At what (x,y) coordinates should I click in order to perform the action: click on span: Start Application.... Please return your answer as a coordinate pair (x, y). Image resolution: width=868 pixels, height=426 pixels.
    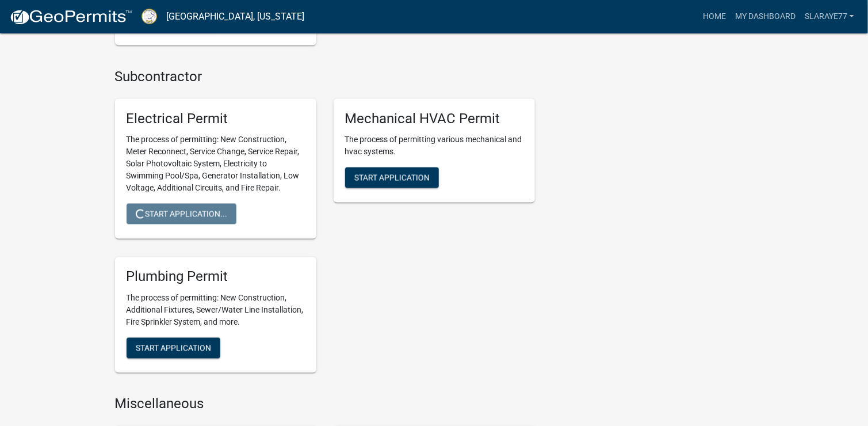
    Looking at the image, I should click on (181, 214).